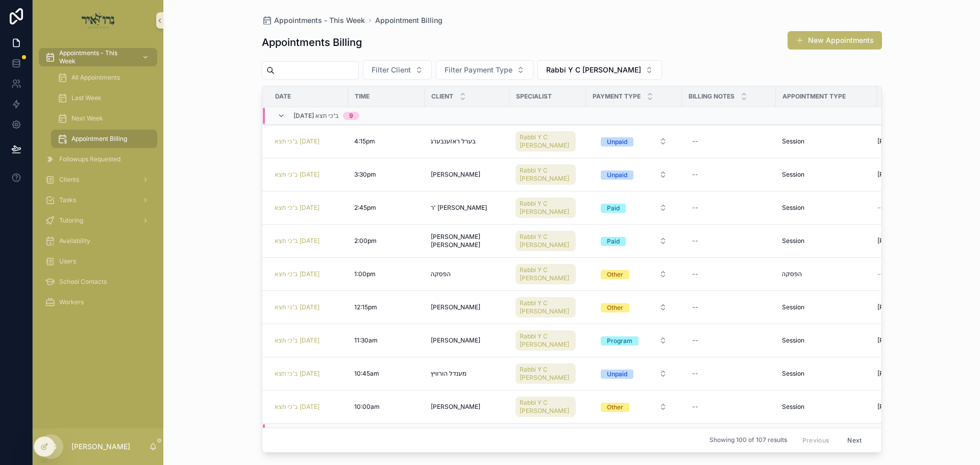 The width and height of the screenshot is (980, 465). What do you see at coordinates (387, 407) in the screenshot?
I see `a: 10:00am` at bounding box center [387, 407].